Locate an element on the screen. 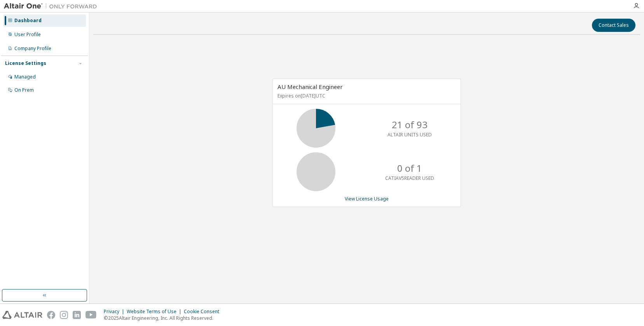 This screenshot has height=326, width=644. p: CATIAV5READER USED is located at coordinates (410, 178).